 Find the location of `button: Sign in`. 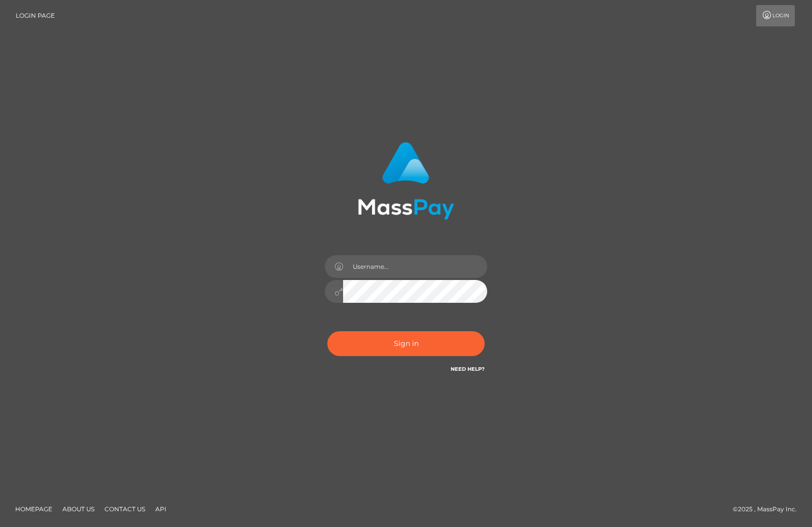

button: Sign in is located at coordinates (406, 344).